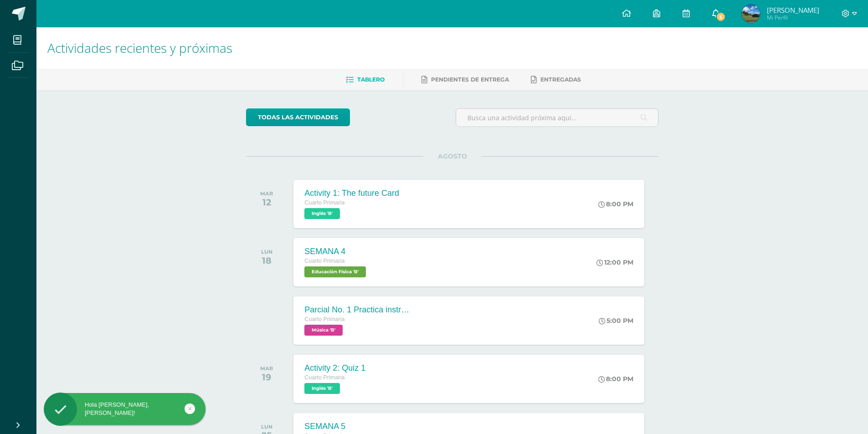 The width and height of the screenshot is (868, 434). Describe the element at coordinates (793, 17) in the screenshot. I see `span: Mi Perfil` at that location.